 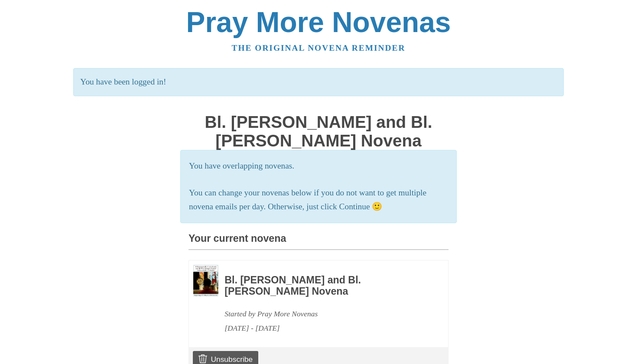 I want to click on div: Started by Pray More Novenas, so click(x=324, y=313).